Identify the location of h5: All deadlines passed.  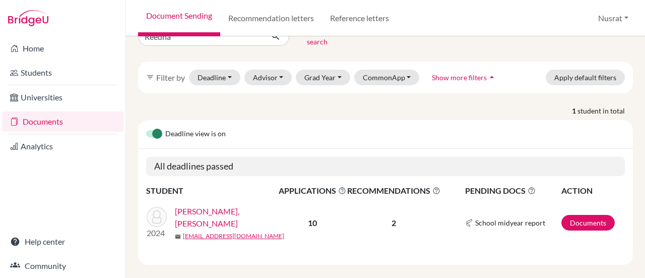
(385, 166).